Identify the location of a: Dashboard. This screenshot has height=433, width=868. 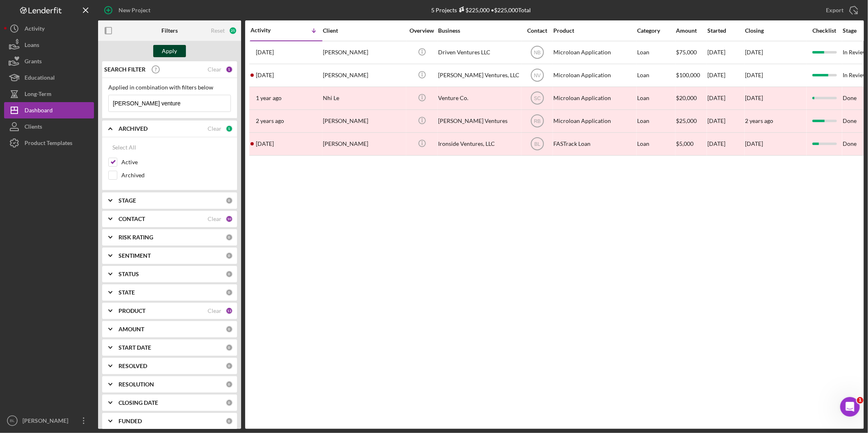
(49, 111).